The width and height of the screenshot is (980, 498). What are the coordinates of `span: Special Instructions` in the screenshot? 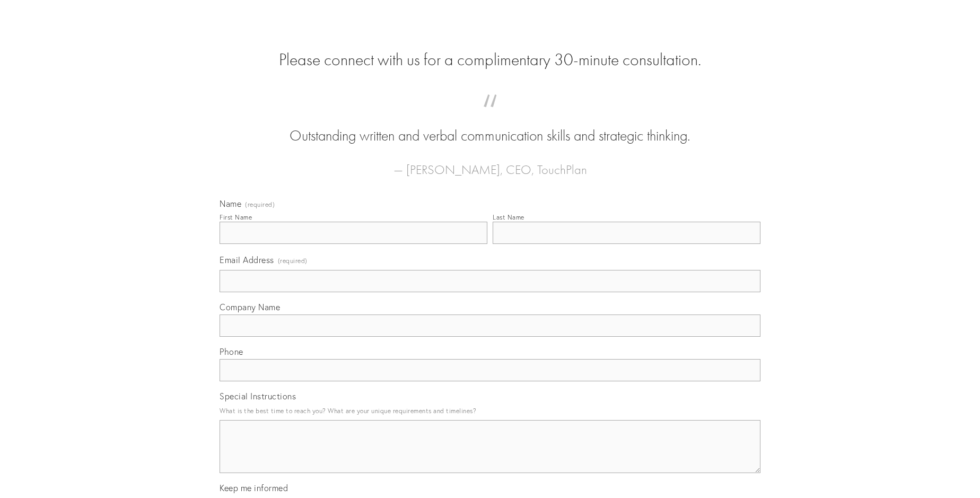 It's located at (258, 396).